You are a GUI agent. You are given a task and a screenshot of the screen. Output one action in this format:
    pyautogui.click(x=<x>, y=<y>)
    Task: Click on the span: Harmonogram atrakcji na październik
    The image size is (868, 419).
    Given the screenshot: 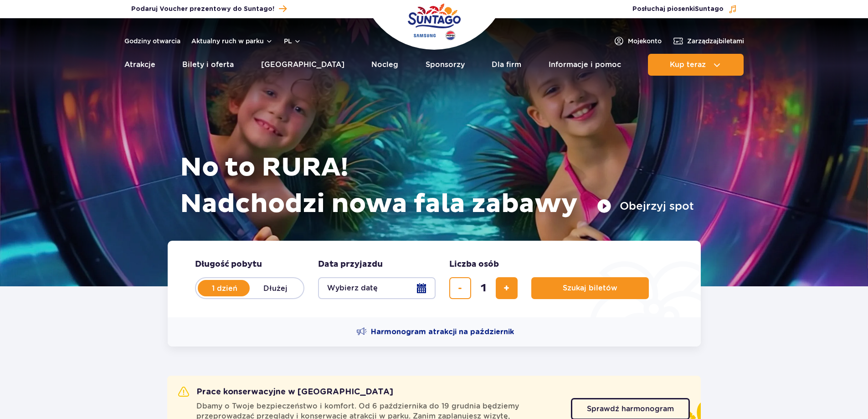 What is the action you would take?
    pyautogui.click(x=443, y=332)
    